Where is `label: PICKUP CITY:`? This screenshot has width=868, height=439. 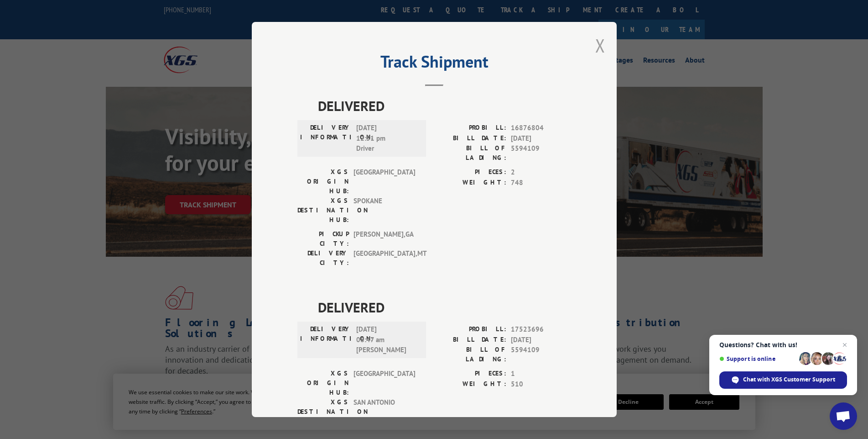 label: PICKUP CITY: is located at coordinates (323, 239).